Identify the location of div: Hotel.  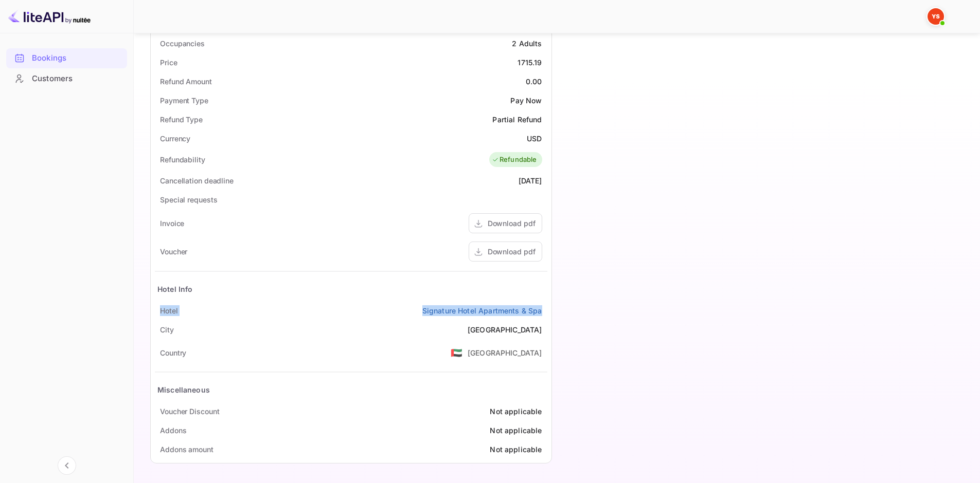
(169, 311).